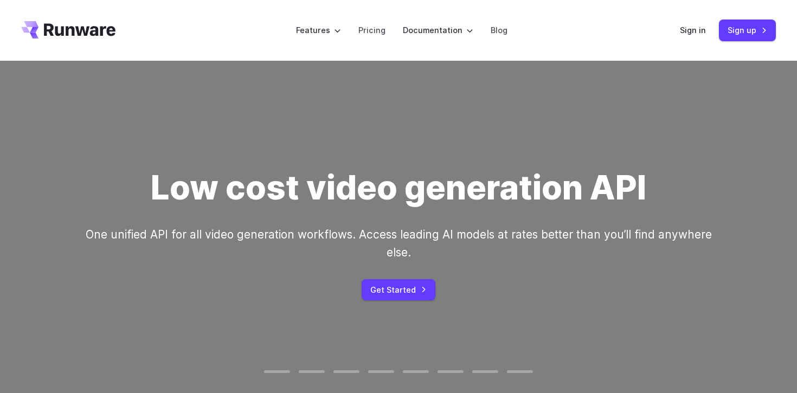  I want to click on a: Sign in, so click(693, 30).